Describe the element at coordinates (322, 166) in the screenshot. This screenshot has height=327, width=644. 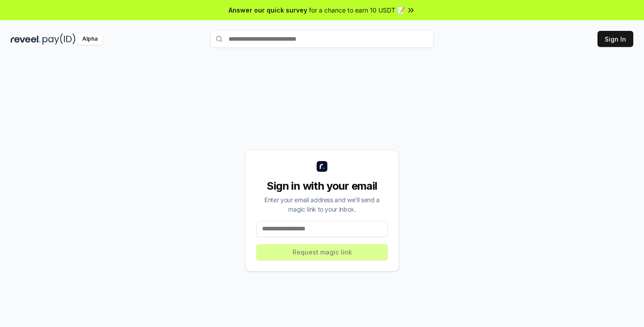
I see `img: logo_small` at that location.